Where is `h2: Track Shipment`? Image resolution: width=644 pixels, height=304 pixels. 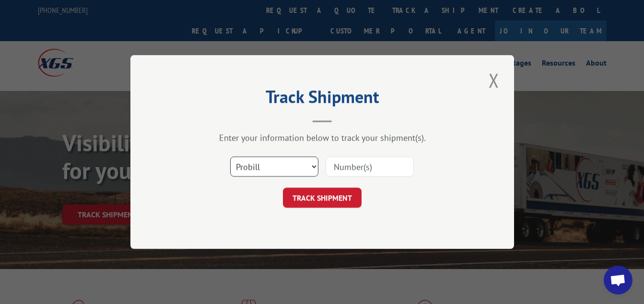 h2: Track Shipment is located at coordinates (323, 99).